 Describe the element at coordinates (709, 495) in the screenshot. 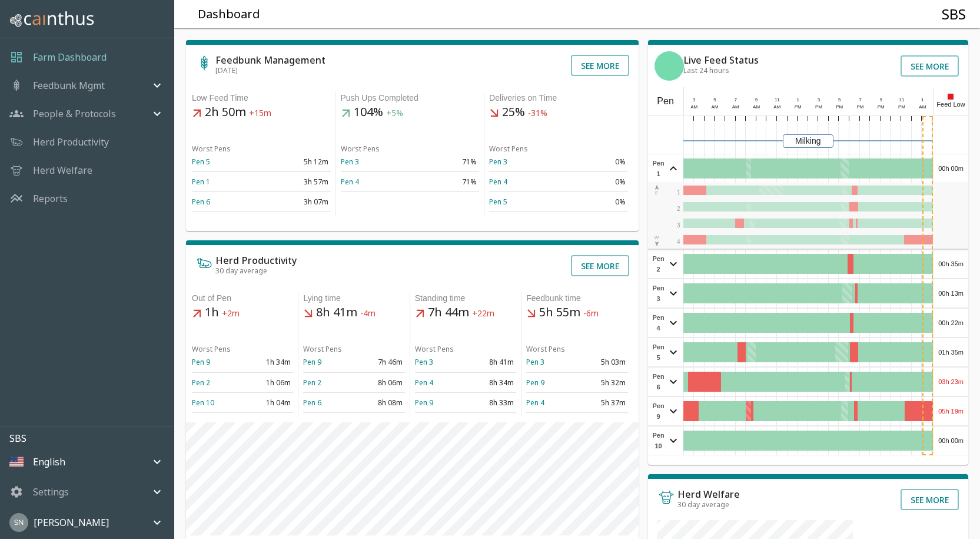

I see `h6: Herd Welfare` at that location.